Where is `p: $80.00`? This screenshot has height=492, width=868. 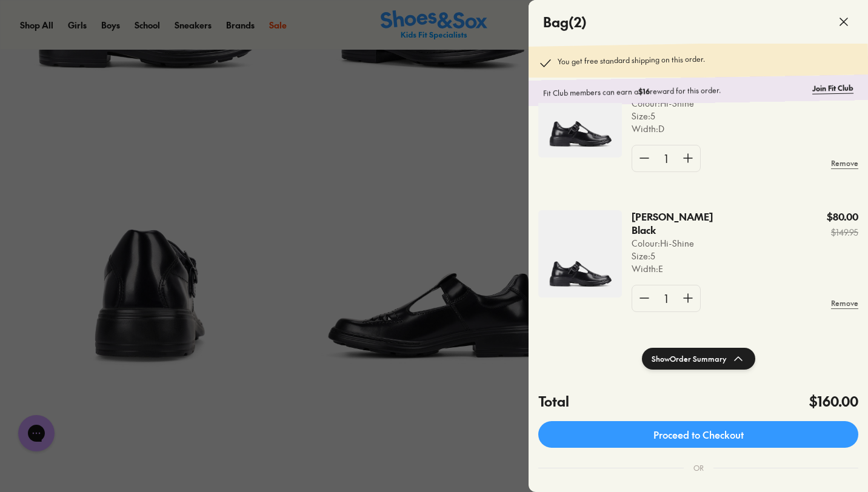
p: $80.00 is located at coordinates (843, 217).